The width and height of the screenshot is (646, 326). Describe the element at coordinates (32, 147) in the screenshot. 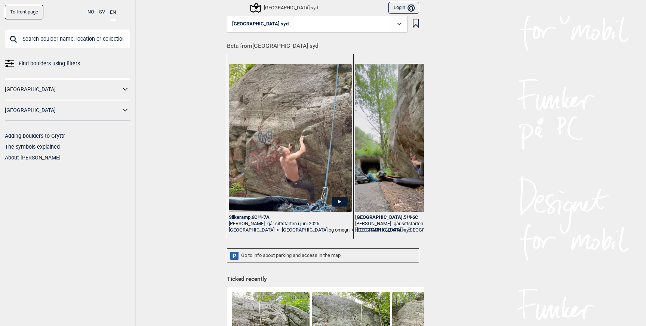

I see `a: The symbols explained` at that location.